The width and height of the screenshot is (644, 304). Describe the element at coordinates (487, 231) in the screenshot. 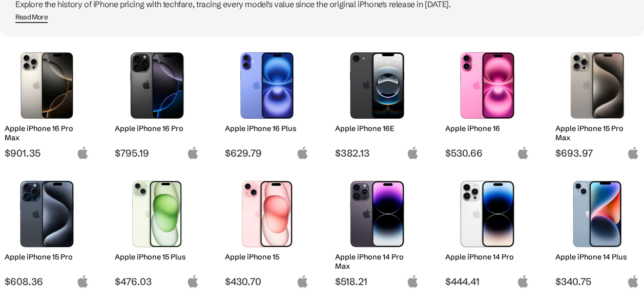

I see `a: iPhone 14 Pro Apple iPhone 14 Pro $444.41 apple-logo` at that location.